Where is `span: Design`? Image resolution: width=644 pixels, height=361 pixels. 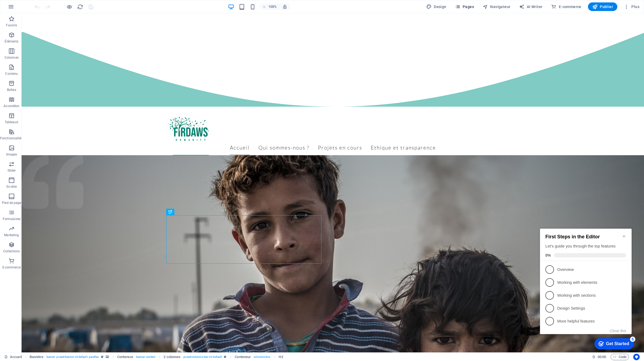
span: Design is located at coordinates (436, 7).